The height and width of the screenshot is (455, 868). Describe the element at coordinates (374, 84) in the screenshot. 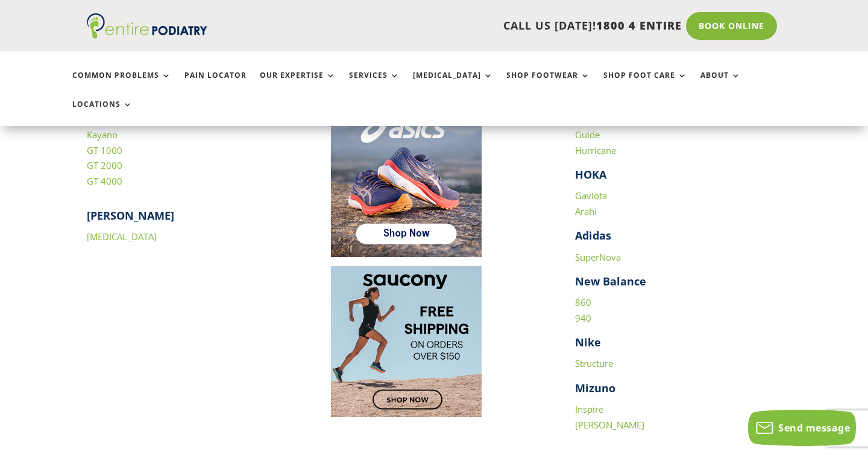

I see `a: Services` at that location.